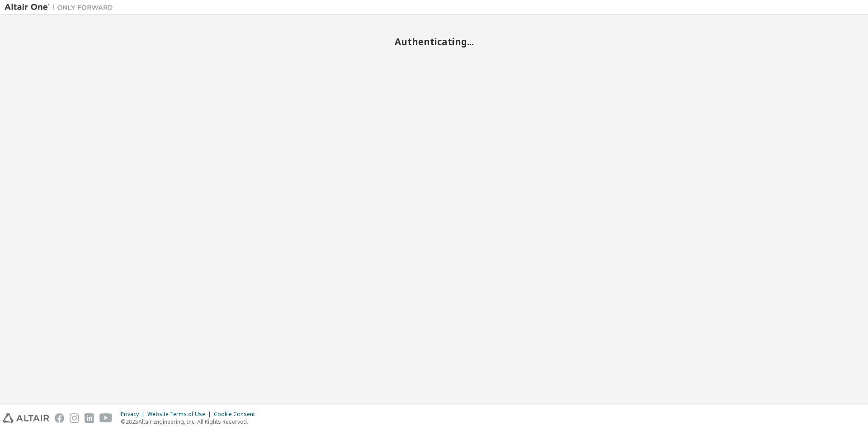  What do you see at coordinates (106, 418) in the screenshot?
I see `img: youtube.svg` at bounding box center [106, 418].